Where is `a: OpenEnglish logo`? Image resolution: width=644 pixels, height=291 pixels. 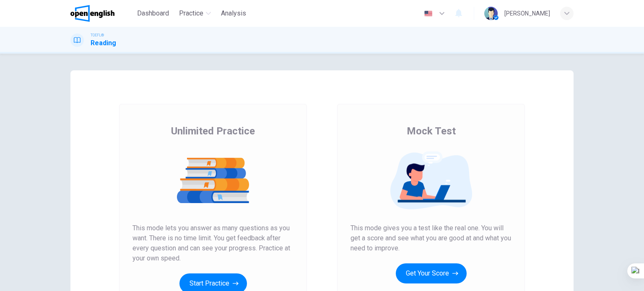
a: OpenEnglish logo is located at coordinates (102, 13).